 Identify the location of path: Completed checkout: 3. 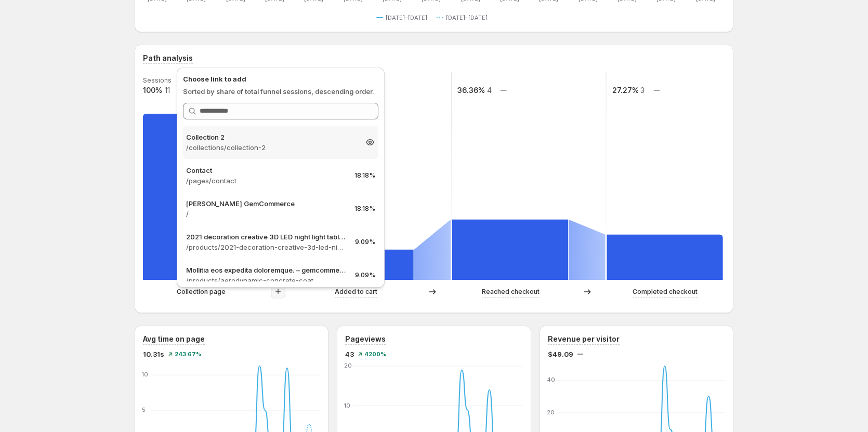
(665, 257).